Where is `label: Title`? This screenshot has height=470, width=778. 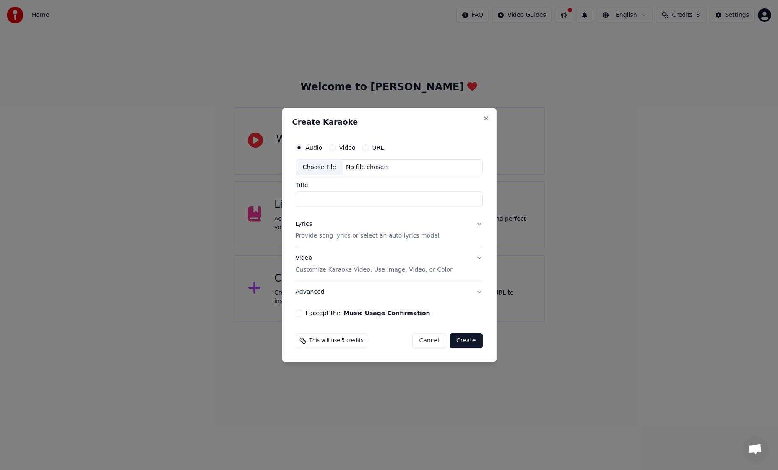
label: Title is located at coordinates (389, 185).